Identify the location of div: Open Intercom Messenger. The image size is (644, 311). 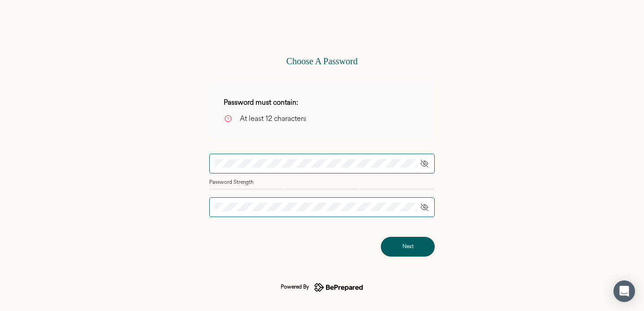
(624, 291).